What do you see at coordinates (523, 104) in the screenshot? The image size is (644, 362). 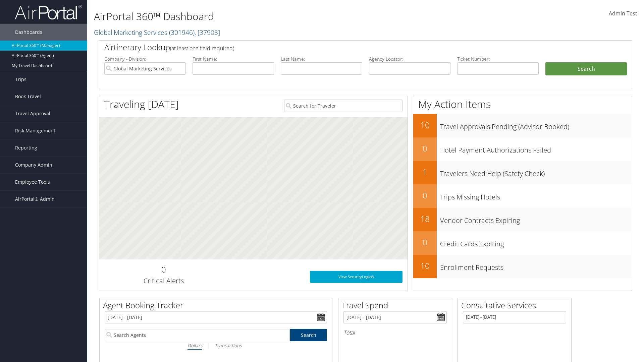 I see `h1: My Action Items` at bounding box center [523, 104].